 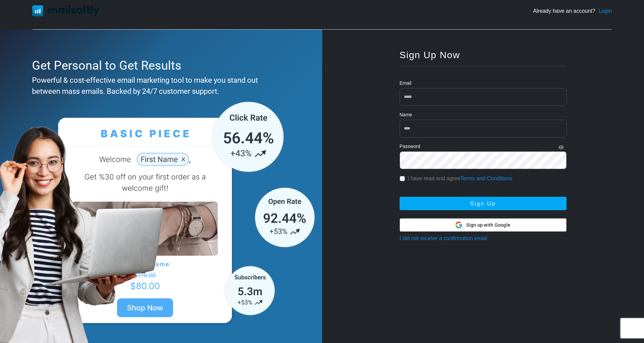 I want to click on div: Powerful & cost-effective email marketing tool to make you stand out between mass emails. Backed ..., so click(x=159, y=86).